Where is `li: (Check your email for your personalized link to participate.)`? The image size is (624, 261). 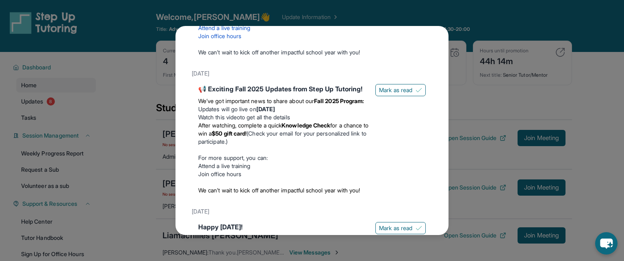 li: (Check your email for your personalized link to participate.) is located at coordinates (284, 134).